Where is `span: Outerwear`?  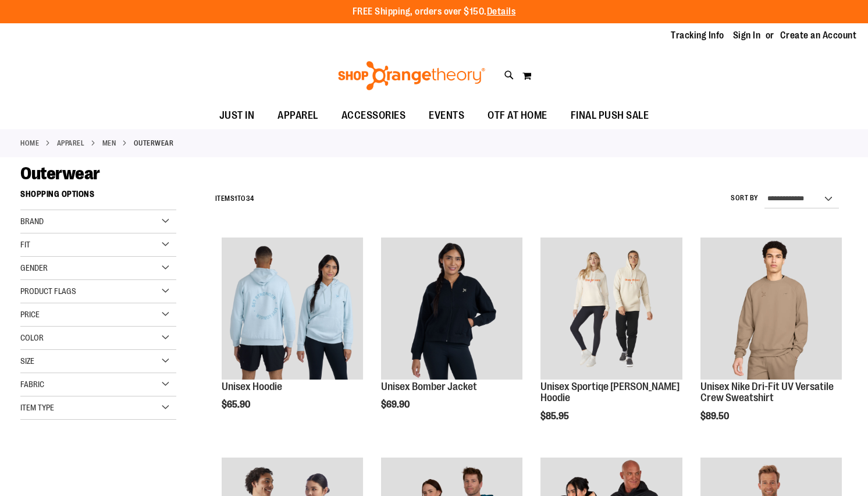
span: Outerwear is located at coordinates (60, 173).